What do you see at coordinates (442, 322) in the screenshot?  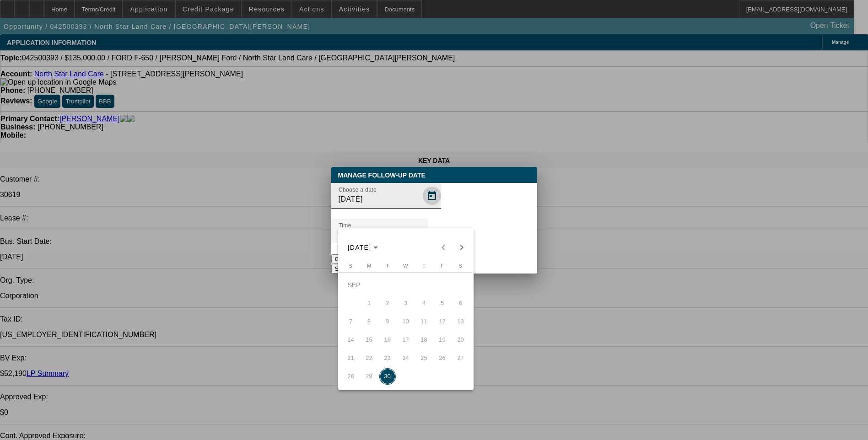 I see `span: 12` at bounding box center [442, 322].